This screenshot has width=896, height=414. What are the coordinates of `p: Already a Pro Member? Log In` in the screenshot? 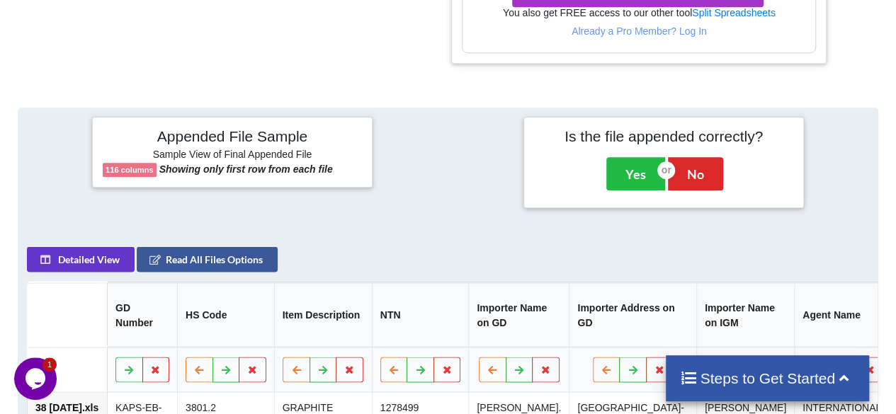 It's located at (639, 31).